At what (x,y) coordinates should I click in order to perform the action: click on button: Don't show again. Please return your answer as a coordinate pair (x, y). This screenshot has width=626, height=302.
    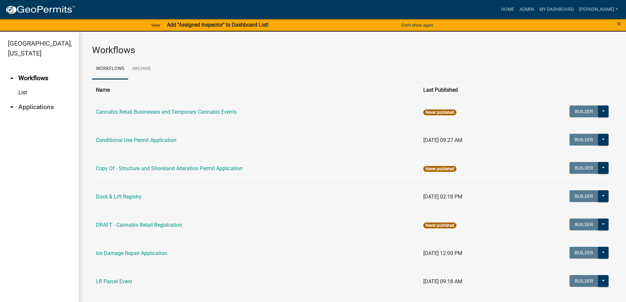
    Looking at the image, I should click on (417, 25).